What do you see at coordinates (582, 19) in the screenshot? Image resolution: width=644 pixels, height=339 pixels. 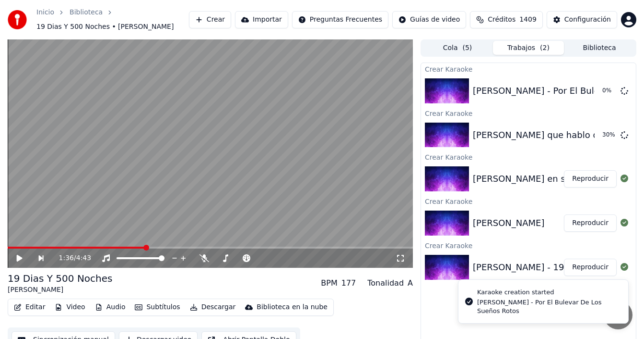 I see `button: Configuración` at bounding box center [582, 19].